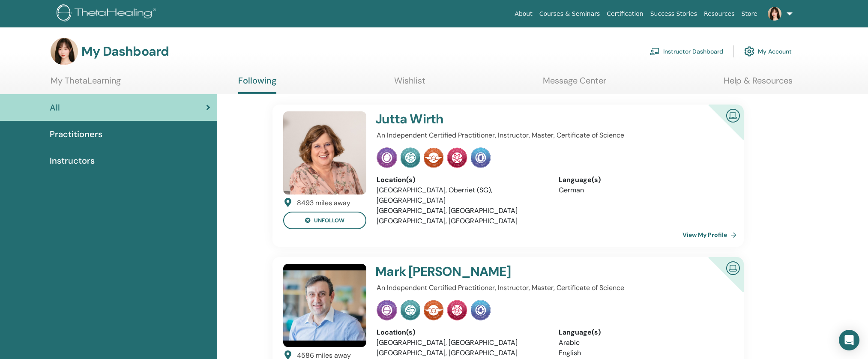  What do you see at coordinates (72, 161) in the screenshot?
I see `span: Instructors` at bounding box center [72, 161].